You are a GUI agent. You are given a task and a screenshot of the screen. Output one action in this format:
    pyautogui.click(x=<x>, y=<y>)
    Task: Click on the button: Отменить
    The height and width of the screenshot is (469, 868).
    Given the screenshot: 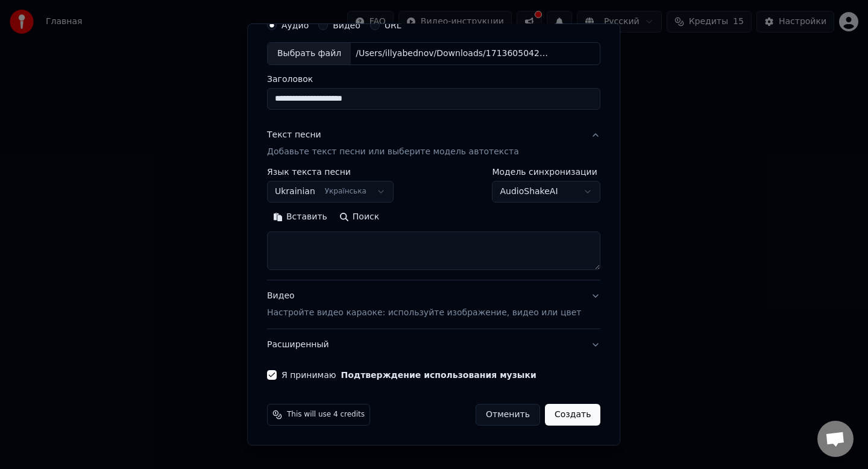 What is the action you would take?
    pyautogui.click(x=508, y=415)
    